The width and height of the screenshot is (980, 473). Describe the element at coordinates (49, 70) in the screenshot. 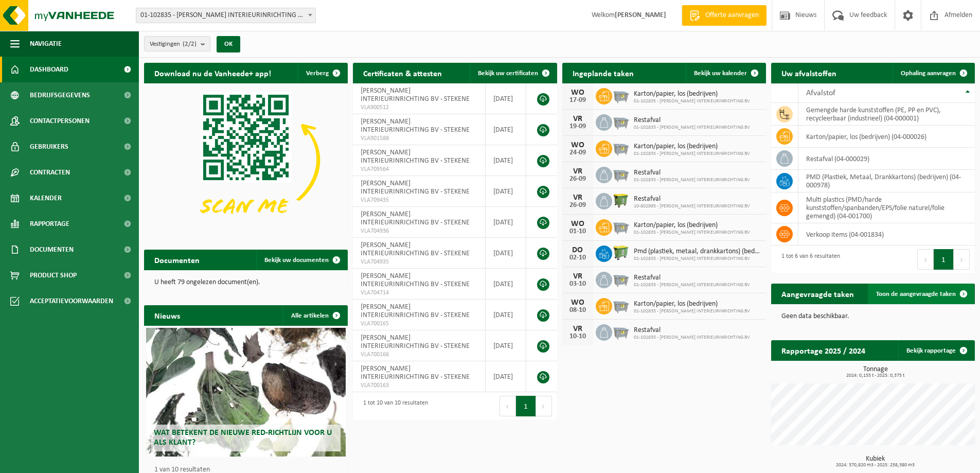

I see `span: Dashboard` at that location.